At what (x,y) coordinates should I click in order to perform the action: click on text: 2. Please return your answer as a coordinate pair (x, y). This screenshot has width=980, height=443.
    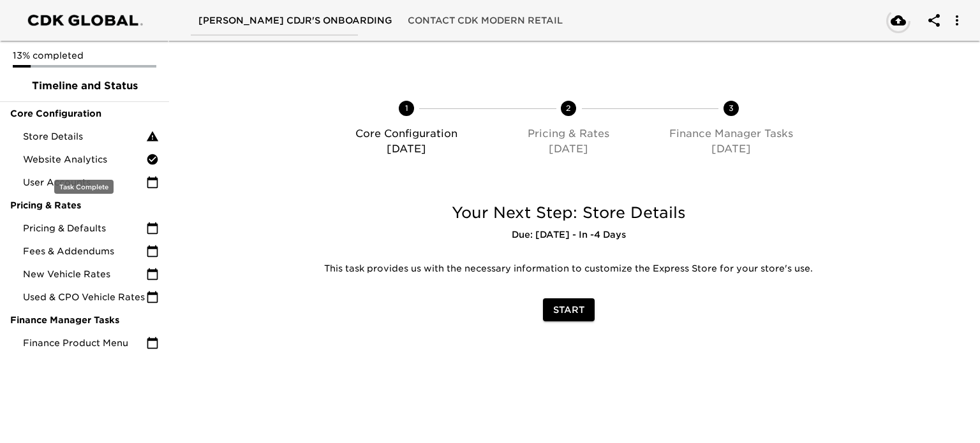
    Looking at the image, I should click on (568, 108).